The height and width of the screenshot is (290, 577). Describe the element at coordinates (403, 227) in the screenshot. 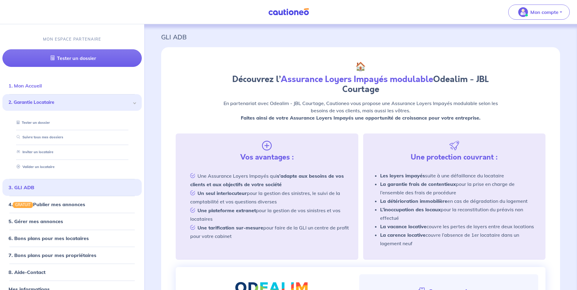

I see `strong: La vacance locative` at that location.